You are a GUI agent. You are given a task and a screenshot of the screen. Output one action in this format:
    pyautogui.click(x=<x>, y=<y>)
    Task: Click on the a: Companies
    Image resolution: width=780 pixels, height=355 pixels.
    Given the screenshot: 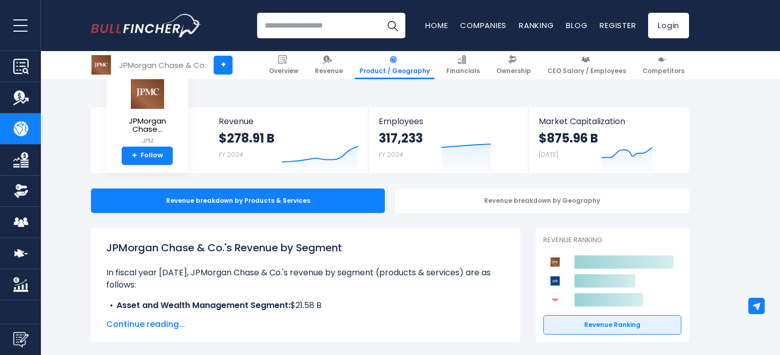 What is the action you would take?
    pyautogui.click(x=483, y=25)
    